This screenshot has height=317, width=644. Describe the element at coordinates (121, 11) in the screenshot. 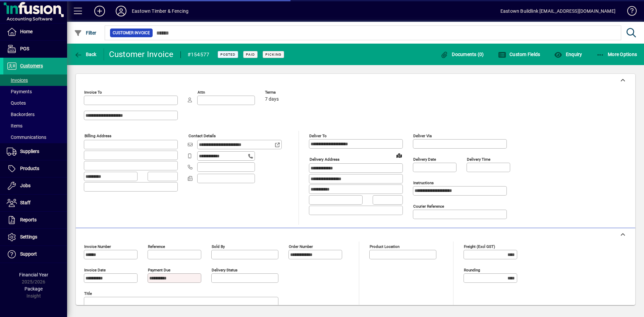

I see `button: Profile` at that location.